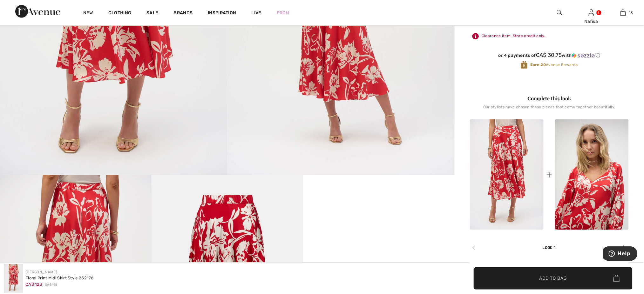 This screenshot has width=644, height=294. Describe the element at coordinates (549, 55) in the screenshot. I see `span: CA$ 30.75` at that location.